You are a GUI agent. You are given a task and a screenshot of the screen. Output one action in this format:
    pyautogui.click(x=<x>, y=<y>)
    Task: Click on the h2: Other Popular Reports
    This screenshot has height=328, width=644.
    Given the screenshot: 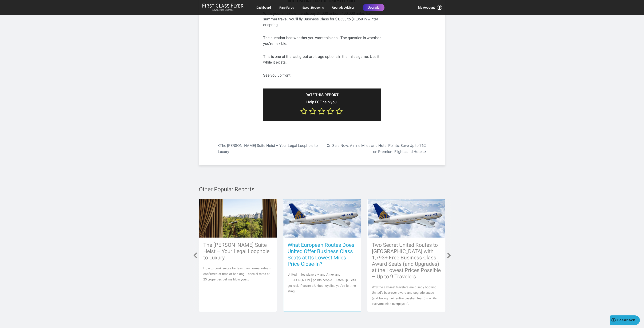 What is the action you would take?
    pyautogui.click(x=322, y=190)
    